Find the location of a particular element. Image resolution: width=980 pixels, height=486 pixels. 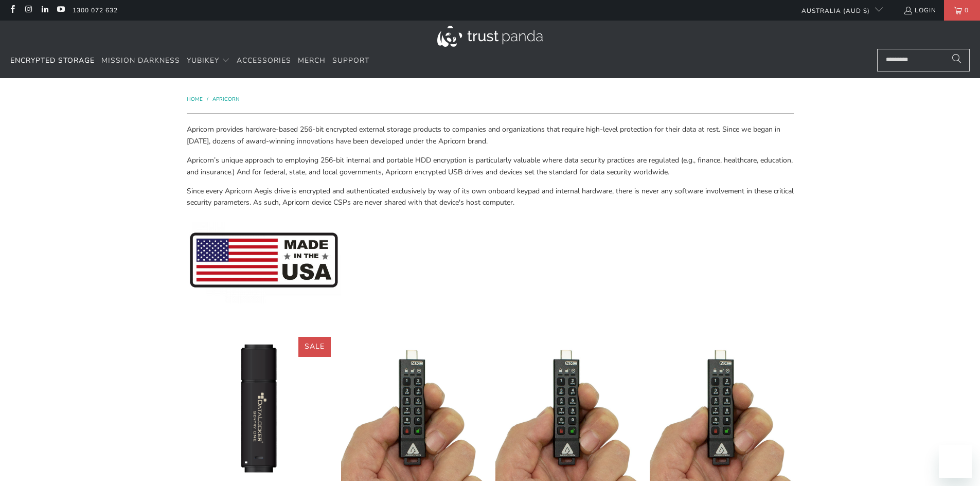

span: Support is located at coordinates (351, 60).